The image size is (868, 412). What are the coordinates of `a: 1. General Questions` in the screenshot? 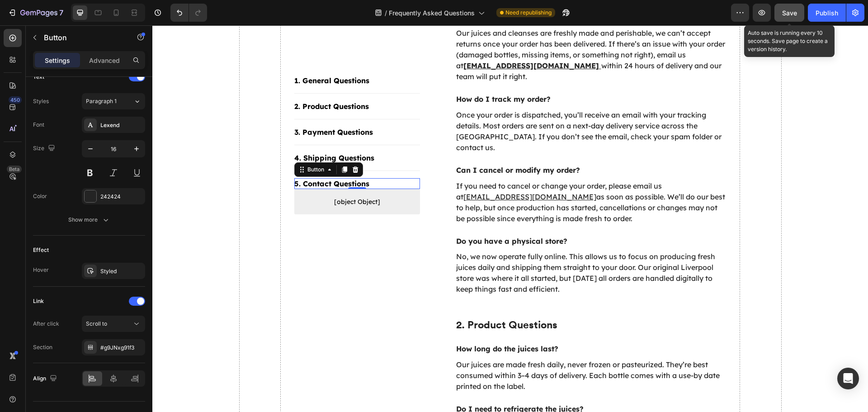 It's located at (180, 55).